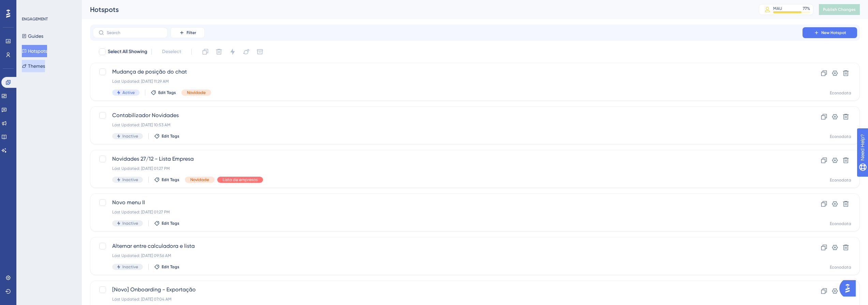  I want to click on button: Deselect, so click(171, 52).